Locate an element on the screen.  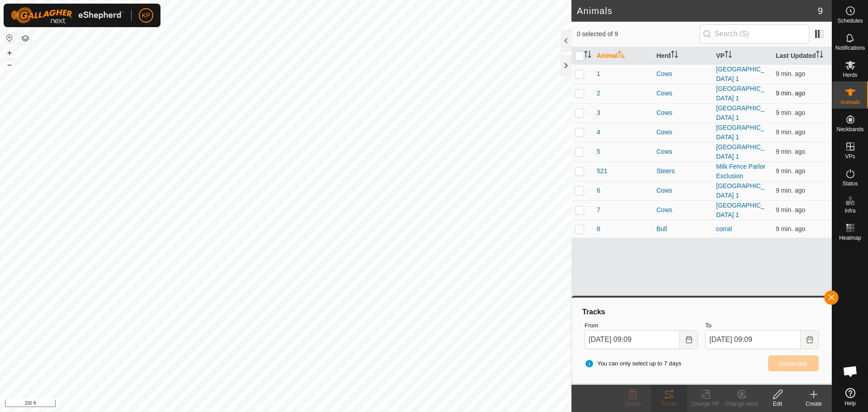
span: VPs is located at coordinates (850, 157).